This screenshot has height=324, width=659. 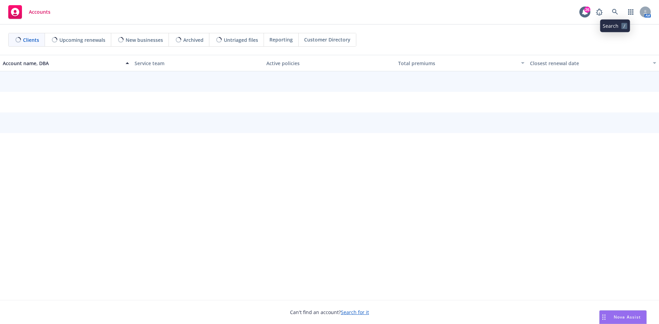 What do you see at coordinates (62, 63) in the screenshot?
I see `div: Account name, DBA` at bounding box center [62, 63].